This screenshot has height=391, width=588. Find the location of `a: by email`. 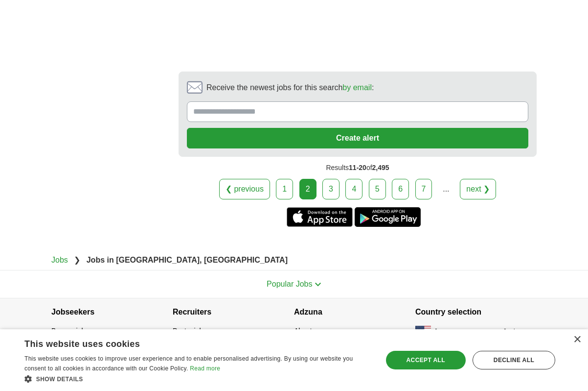

a: by email is located at coordinates (357, 87).